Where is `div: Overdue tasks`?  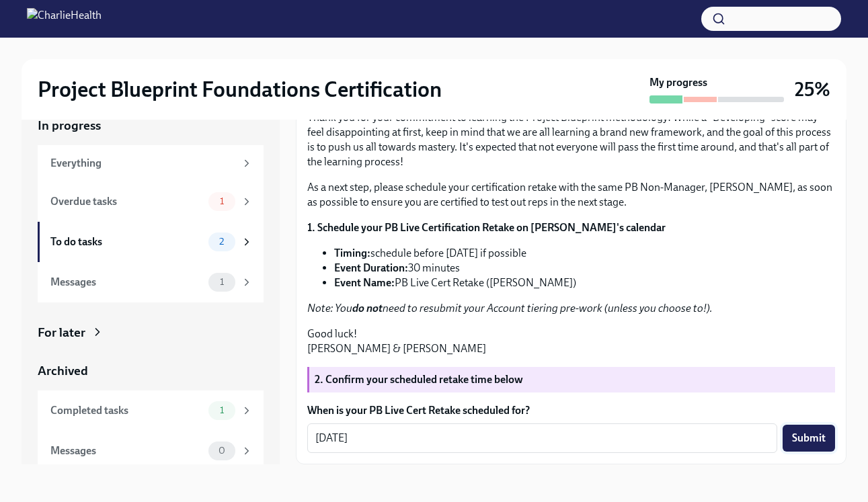 div: Overdue tasks is located at coordinates (127, 202).